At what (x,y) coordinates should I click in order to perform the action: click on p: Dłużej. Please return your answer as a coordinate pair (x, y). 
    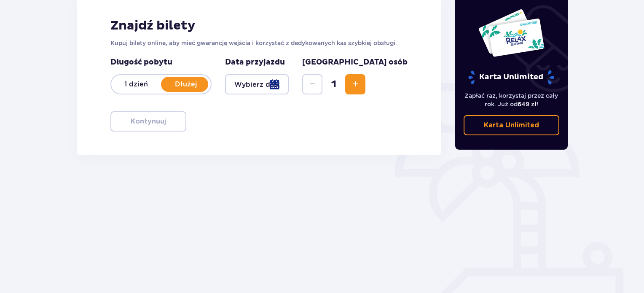
    Looking at the image, I should click on (186, 84).